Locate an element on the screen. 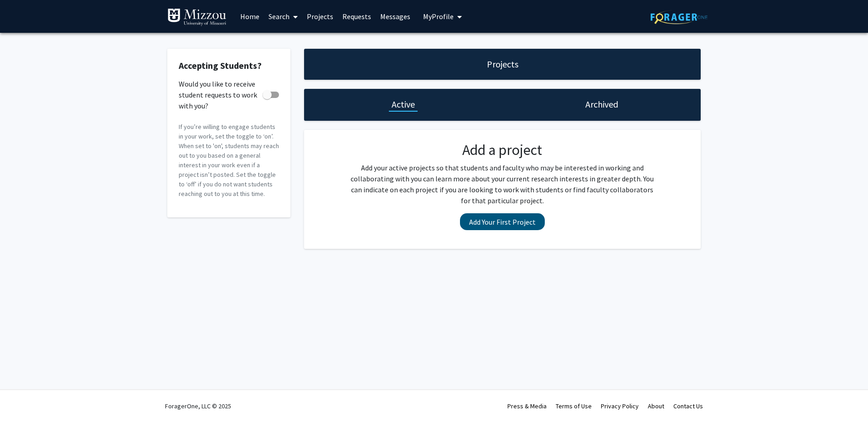 This screenshot has height=422, width=868. a: Terms of Use is located at coordinates (574, 406).